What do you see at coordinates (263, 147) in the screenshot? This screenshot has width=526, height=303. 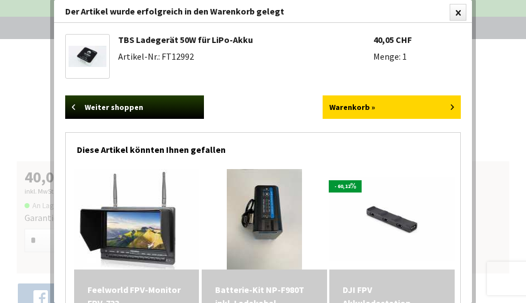 I see `div: Diese Artikel könnten Ihnen gefallen` at bounding box center [263, 147].